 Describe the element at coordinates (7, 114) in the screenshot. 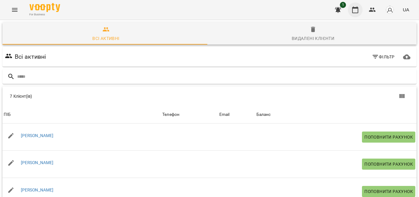

I see `div: ПІБ` at that location.